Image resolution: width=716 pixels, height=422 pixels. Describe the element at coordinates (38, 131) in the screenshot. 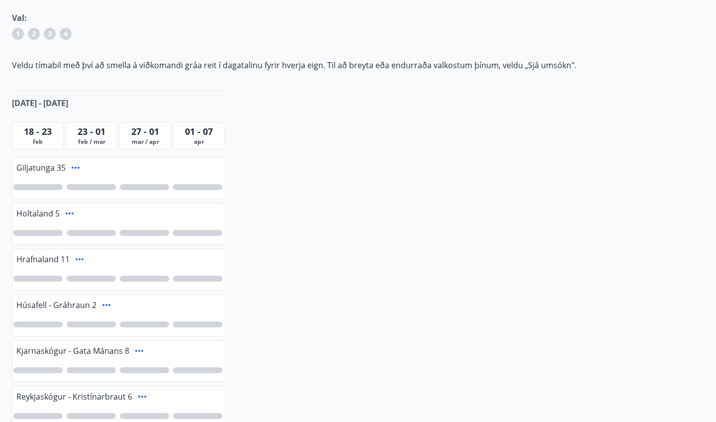

I see `span: 18 - 23` at that location.